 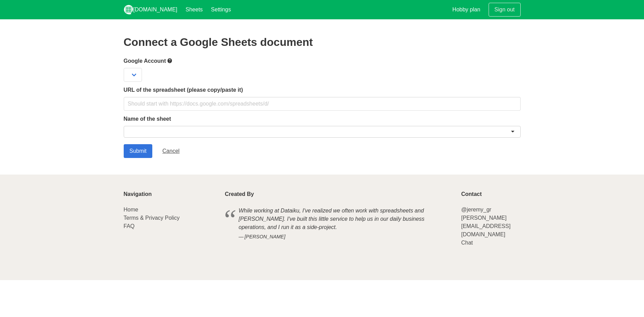 What do you see at coordinates (322, 104) in the screenshot?
I see `input: Should start with https://docs.google.com/spreadsheets/d/` at bounding box center [322, 104].